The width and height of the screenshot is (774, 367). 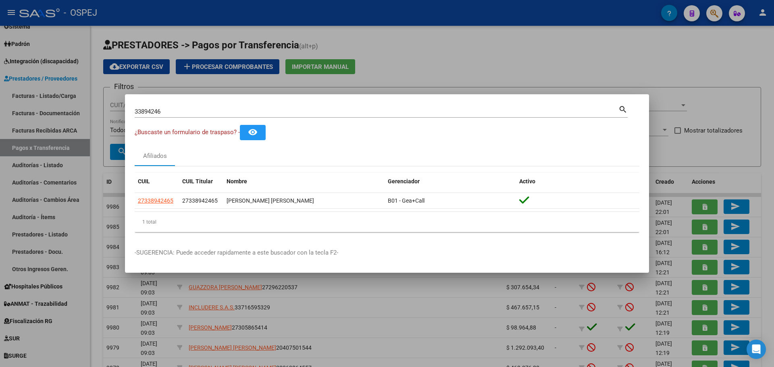 What do you see at coordinates (387, 253) in the screenshot?
I see `p: -SUGERENCIA: Puede acceder rapidamente a este buscador con la tecla F2-` at bounding box center [387, 253].